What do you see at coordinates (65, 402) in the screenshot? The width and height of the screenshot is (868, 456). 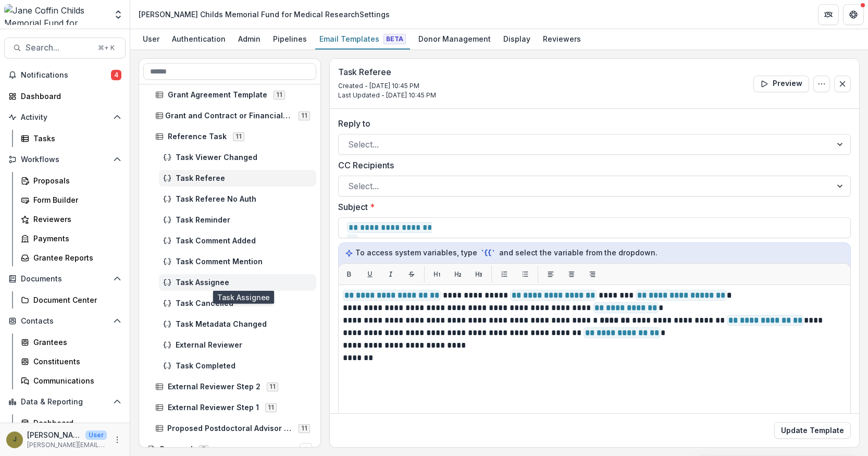 I see `button: Open Data & Reporting` at bounding box center [65, 402].